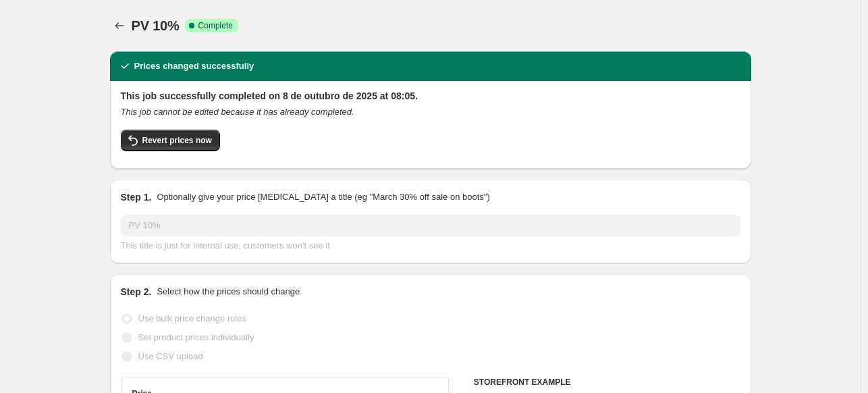 This screenshot has height=393, width=868. What do you see at coordinates (228, 291) in the screenshot?
I see `p: Select how the prices should change` at bounding box center [228, 291].